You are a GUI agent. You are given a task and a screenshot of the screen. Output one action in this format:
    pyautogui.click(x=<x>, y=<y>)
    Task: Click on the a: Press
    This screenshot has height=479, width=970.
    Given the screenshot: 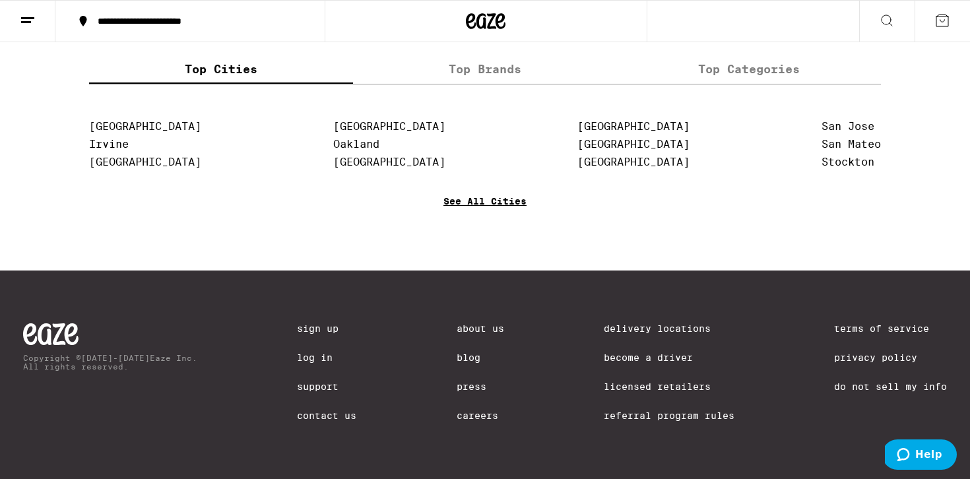 What is the action you would take?
    pyautogui.click(x=481, y=387)
    